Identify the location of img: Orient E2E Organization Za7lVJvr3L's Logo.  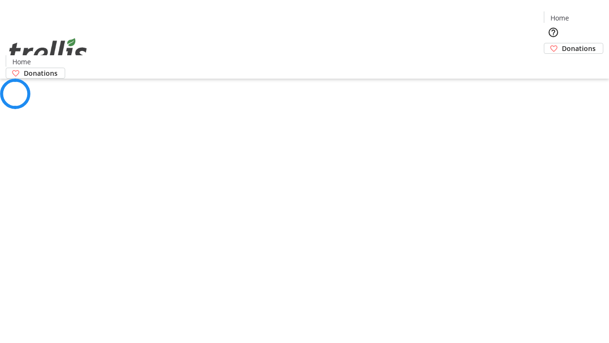
(48, 51).